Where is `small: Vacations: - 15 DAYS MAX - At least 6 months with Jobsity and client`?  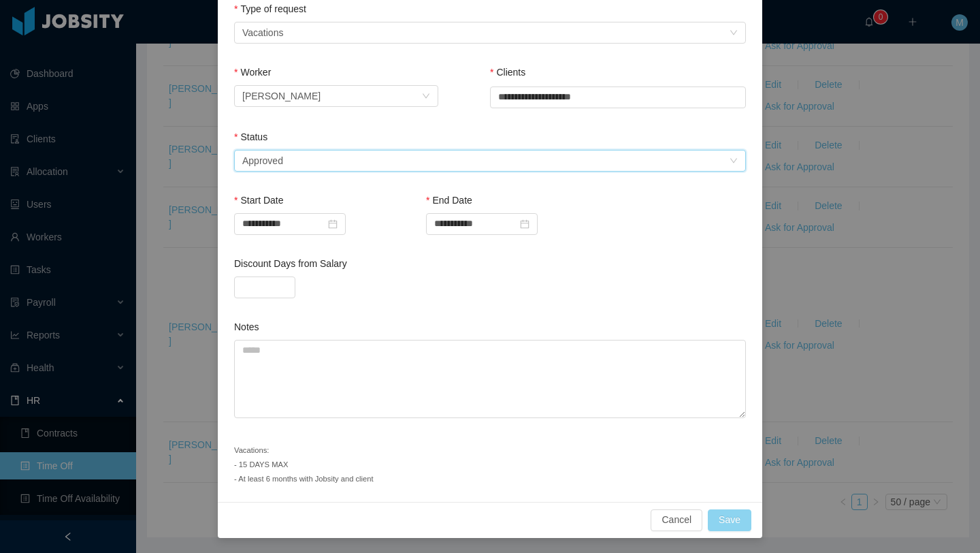 small: Vacations: - 15 DAYS MAX - At least 6 months with Jobsity and client is located at coordinates (304, 464).